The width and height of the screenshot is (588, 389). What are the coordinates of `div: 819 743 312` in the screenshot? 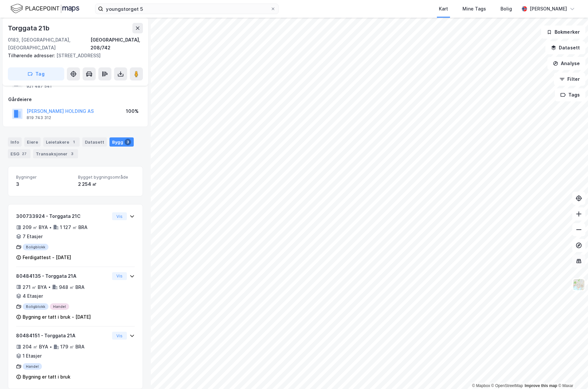 It's located at (38, 118).